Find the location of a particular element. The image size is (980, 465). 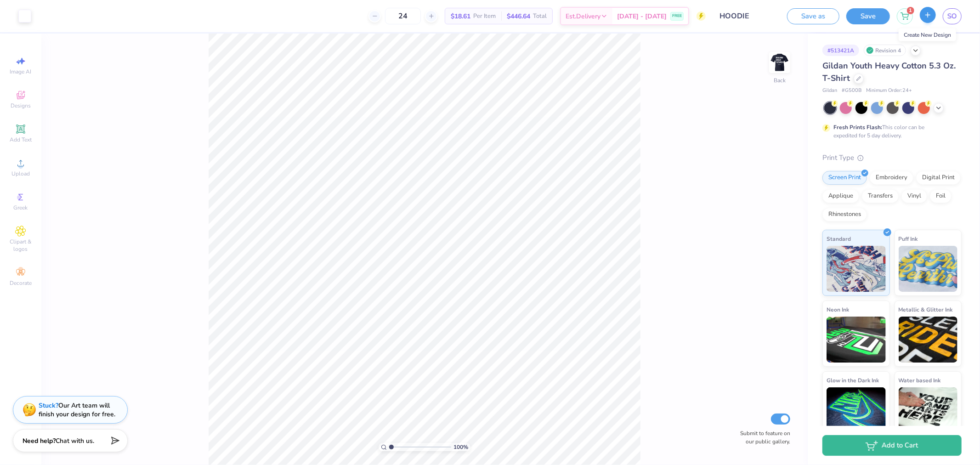

span: Decorate is located at coordinates (21, 283).